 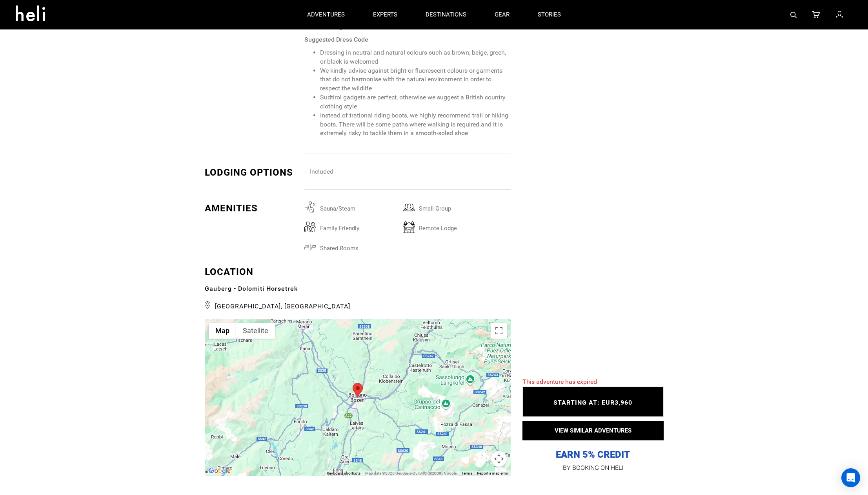 What do you see at coordinates (358, 288) in the screenshot?
I see `div: LOCATION` at bounding box center [358, 288].